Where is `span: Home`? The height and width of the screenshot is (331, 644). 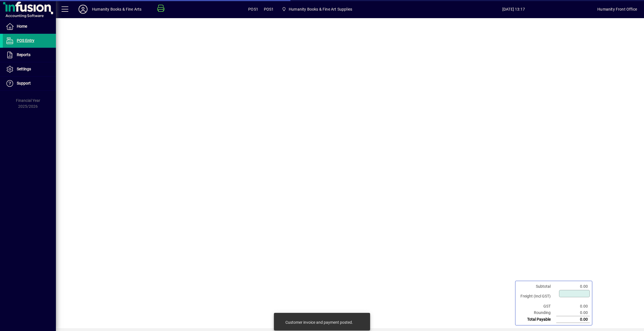 span: Home is located at coordinates (22, 26).